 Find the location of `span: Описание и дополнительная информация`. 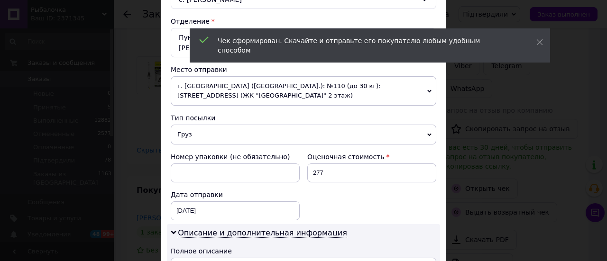

span: Описание и дополнительная информация is located at coordinates (262, 233).